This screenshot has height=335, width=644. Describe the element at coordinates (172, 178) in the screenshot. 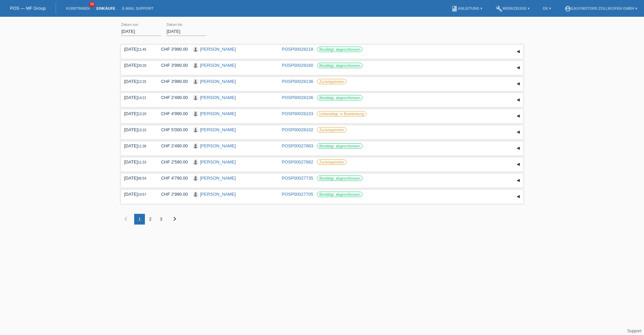

I see `div: CHF 4'790.00` at that location.